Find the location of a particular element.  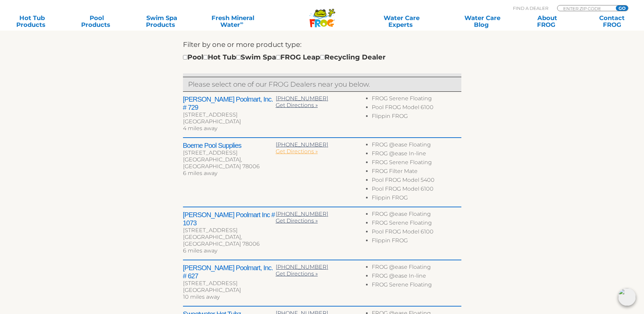

li: FROG Filter Mate is located at coordinates (416, 172).